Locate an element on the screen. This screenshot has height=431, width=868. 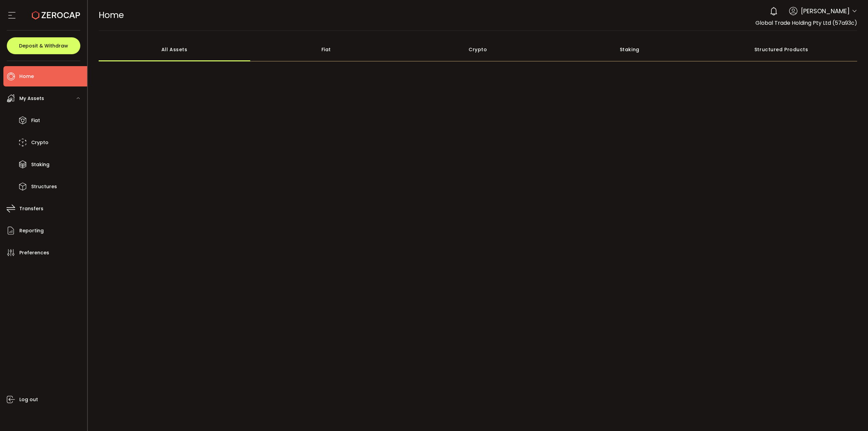
span: Reporting is located at coordinates (32, 230).